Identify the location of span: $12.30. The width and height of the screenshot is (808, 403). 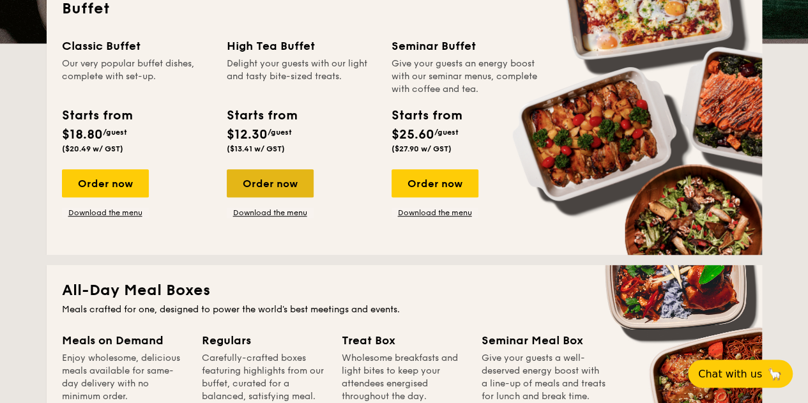
(247, 135).